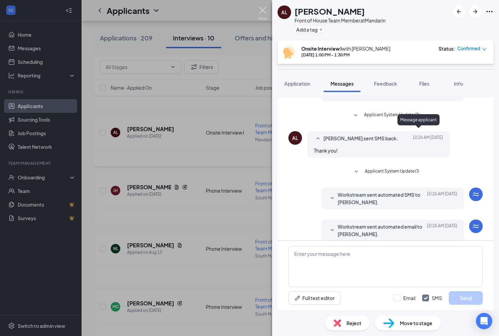 Image resolution: width=499 pixels, height=336 pixels. What do you see at coordinates (466, 298) in the screenshot?
I see `button: Send` at bounding box center [466, 298].